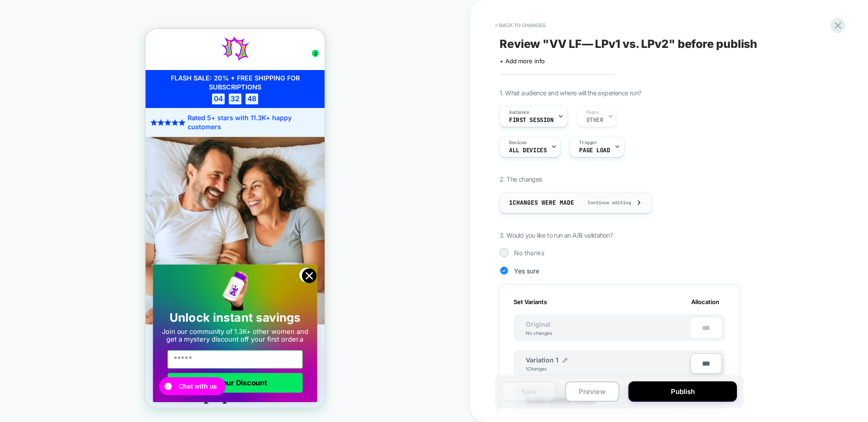 The image size is (868, 422). What do you see at coordinates (107, 70) in the screenshot?
I see `span: 48` at bounding box center [107, 70].